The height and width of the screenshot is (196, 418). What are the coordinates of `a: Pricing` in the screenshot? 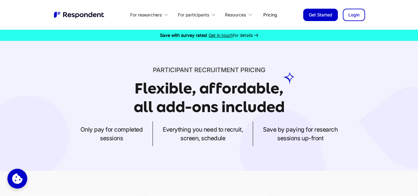 It's located at (270, 15).